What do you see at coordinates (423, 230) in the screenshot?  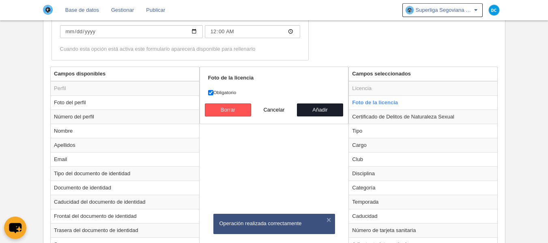 I see `td: Número de tarjeta sanitaria` at bounding box center [423, 230].